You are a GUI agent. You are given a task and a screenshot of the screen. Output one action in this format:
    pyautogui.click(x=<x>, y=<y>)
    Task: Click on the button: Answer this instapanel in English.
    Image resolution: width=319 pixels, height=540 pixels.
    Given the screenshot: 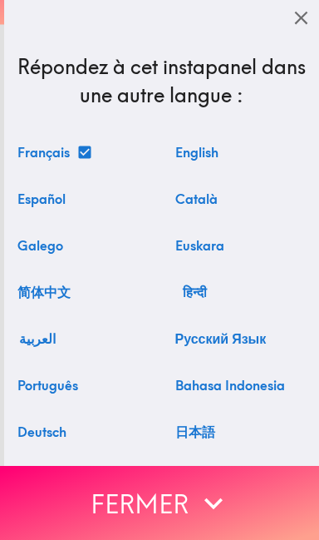 What is the action you would take?
    pyautogui.click(x=197, y=152)
    